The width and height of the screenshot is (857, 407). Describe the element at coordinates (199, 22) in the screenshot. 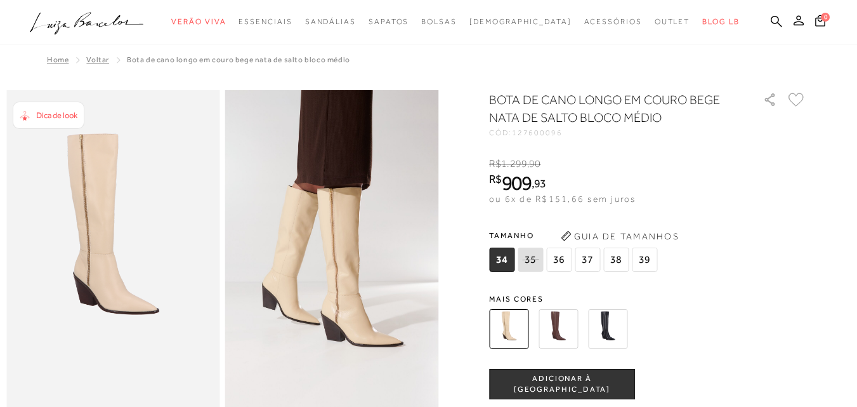

I see `span: Verão Viva` at that location.